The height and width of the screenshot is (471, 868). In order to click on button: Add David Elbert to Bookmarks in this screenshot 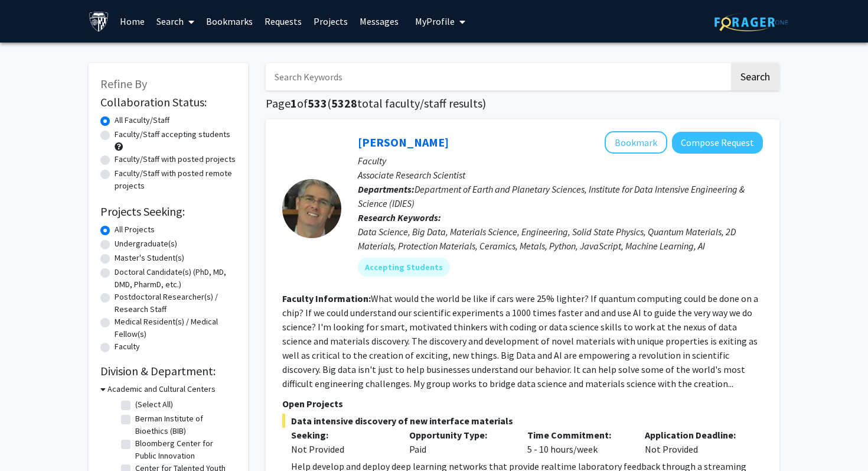, I will do `click(636, 143)`.